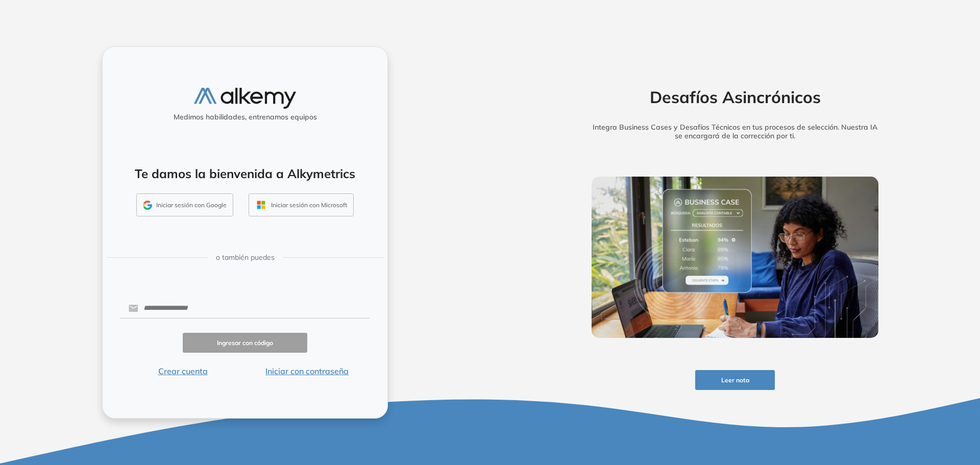 The height and width of the screenshot is (465, 980). Describe the element at coordinates (735, 379) in the screenshot. I see `button: Leer nota` at that location.